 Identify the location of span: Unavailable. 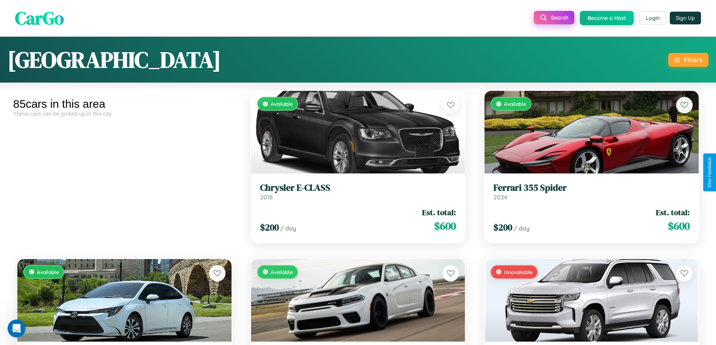
(518, 272).